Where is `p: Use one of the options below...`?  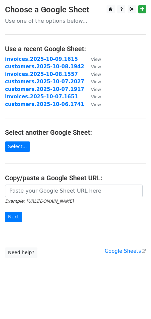 p: Use one of the options below... is located at coordinates (75, 21).